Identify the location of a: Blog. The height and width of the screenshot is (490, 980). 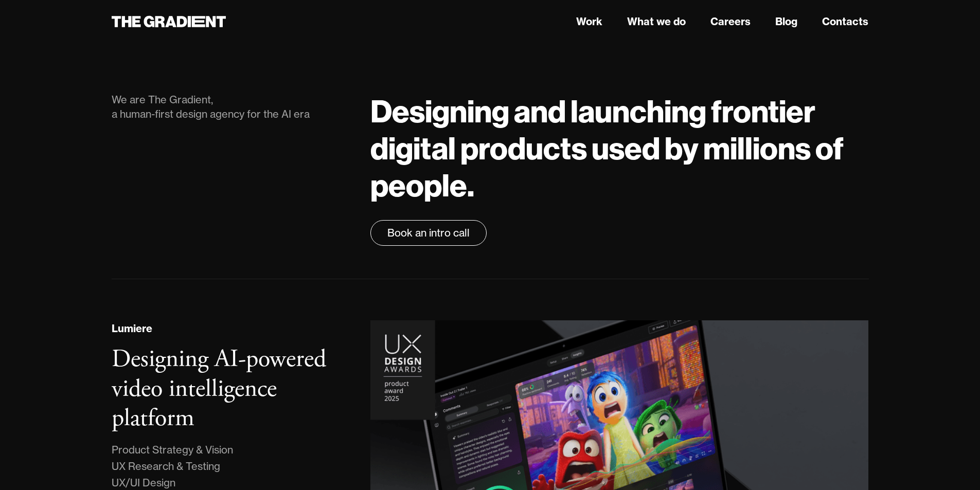
(786, 22).